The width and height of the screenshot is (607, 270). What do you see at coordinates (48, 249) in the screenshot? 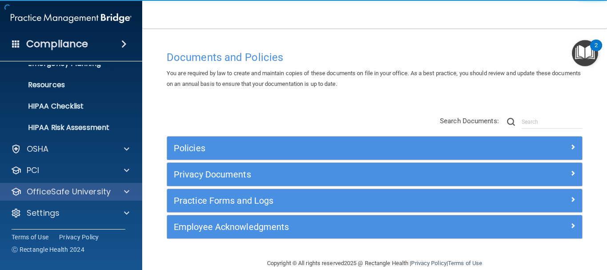
I see `span: Ⓒ Rectangle Health 2024` at bounding box center [48, 249].